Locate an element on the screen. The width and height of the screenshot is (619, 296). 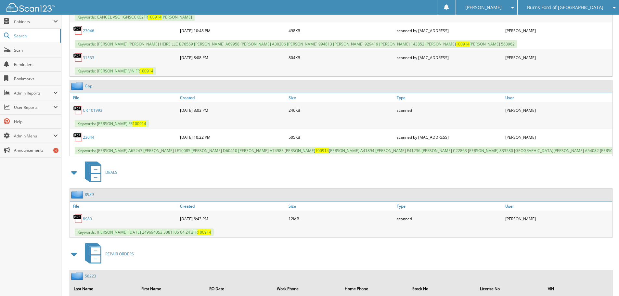
th: Last Name is located at coordinates (104, 288).